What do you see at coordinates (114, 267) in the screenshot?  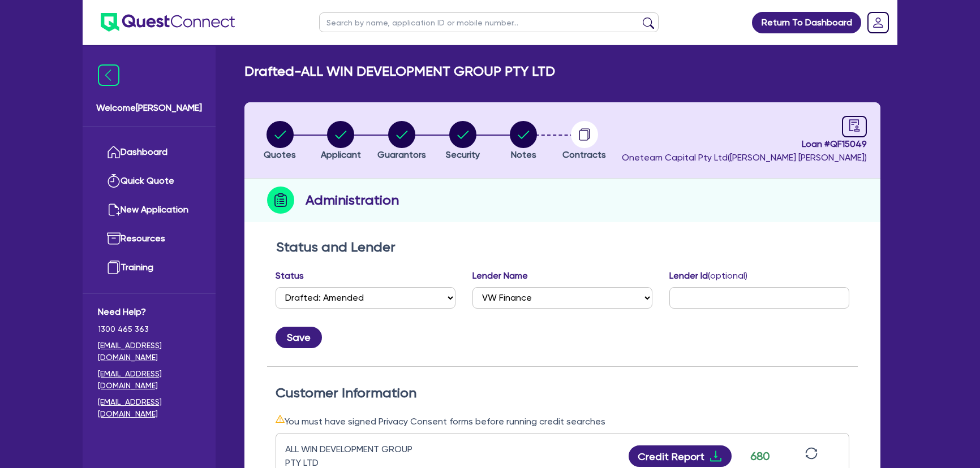 I see `img: training` at bounding box center [114, 267].